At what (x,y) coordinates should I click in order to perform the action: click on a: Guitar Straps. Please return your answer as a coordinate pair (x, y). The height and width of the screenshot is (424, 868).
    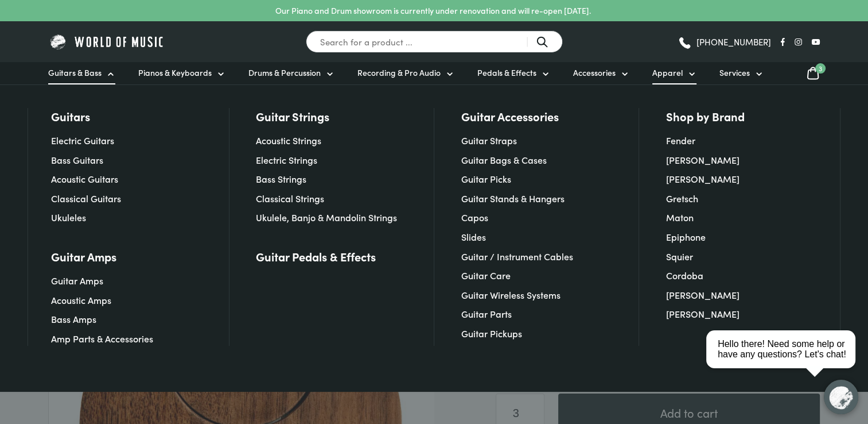
    Looking at the image, I should click on (489, 140).